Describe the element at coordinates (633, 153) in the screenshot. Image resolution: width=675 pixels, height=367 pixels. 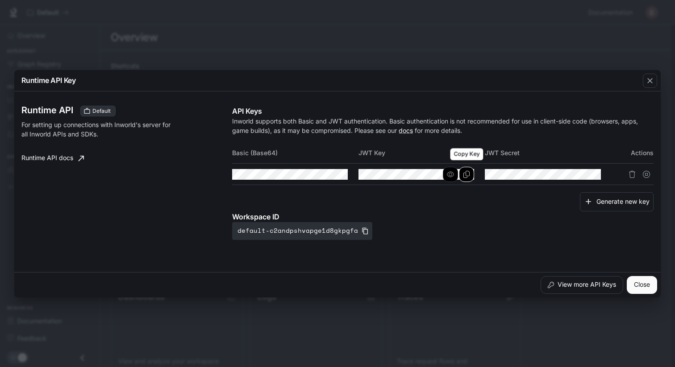
I see `th: Actions` at that location.